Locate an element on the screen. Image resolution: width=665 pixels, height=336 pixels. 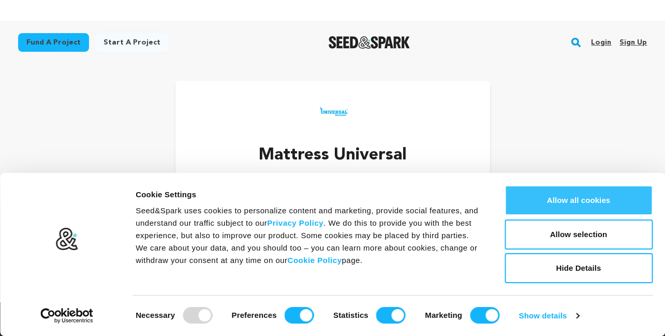
a: Show details is located at coordinates (549, 316).